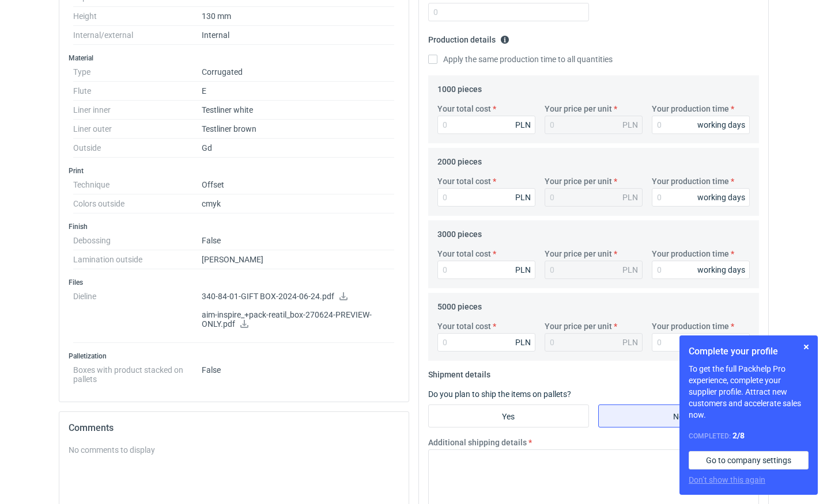 Image resolution: width=827 pixels, height=504 pixels. What do you see at coordinates (137, 315) in the screenshot?
I see `dt: Dieline` at bounding box center [137, 315].